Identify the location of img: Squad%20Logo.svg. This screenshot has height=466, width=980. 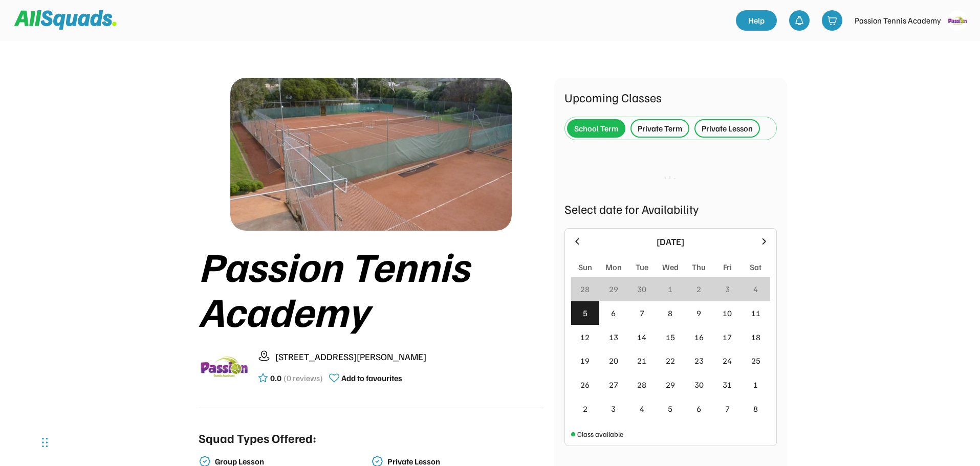
(65, 20).